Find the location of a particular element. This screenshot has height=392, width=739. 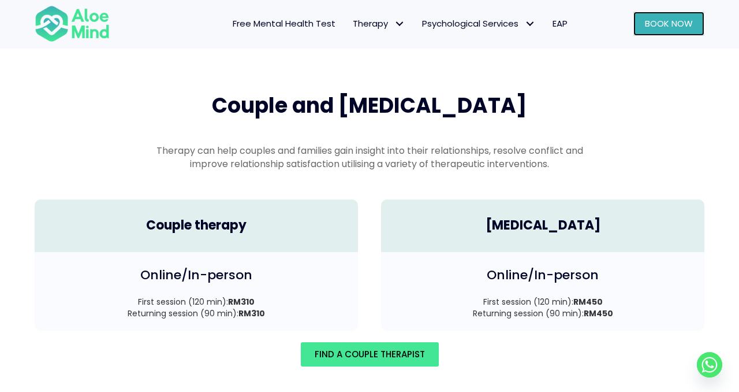

span: Therapy: submenu is located at coordinates (399, 24).